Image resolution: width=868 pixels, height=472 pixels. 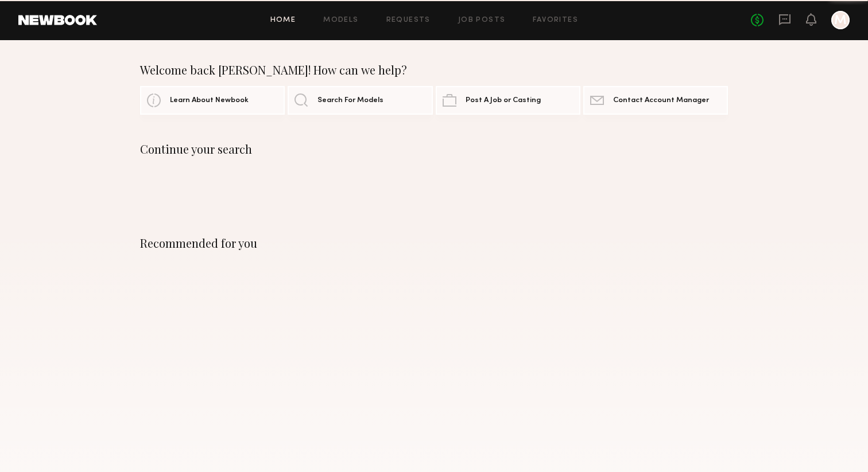 I want to click on a: Contact Account Manager, so click(x=656, y=101).